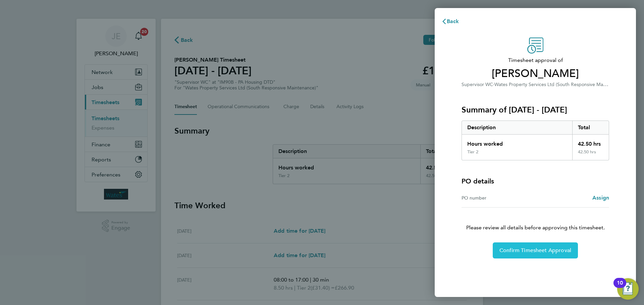 This screenshot has height=305, width=644. What do you see at coordinates (477, 85) in the screenshot?
I see `span: Supervisor WC` at bounding box center [477, 85].